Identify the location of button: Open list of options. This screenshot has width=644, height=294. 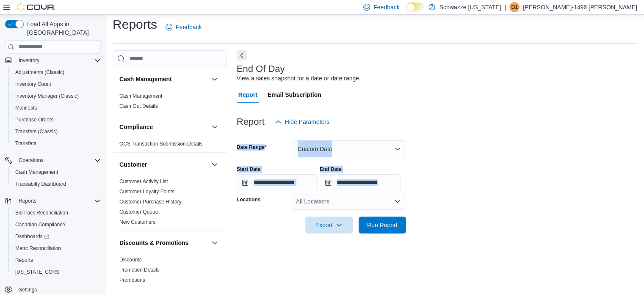
(397, 202).